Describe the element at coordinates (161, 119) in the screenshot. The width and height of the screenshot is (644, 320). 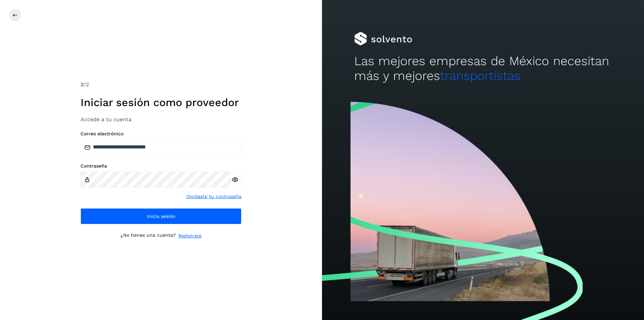
I see `h3: Accede a tu cuenta` at that location.